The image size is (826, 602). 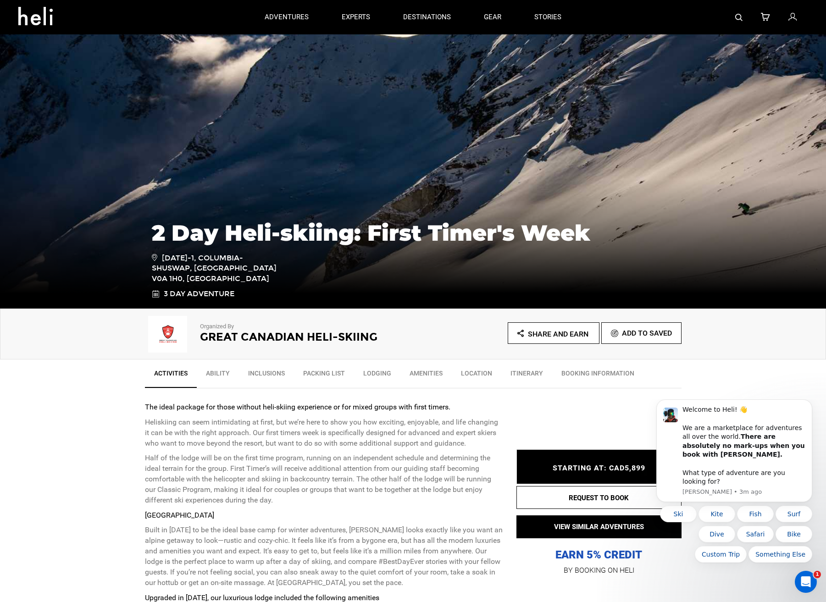 What do you see at coordinates (101, 93) in the screenshot?
I see `p: Message from Carl, sent 3m ago` at bounding box center [101, 93].